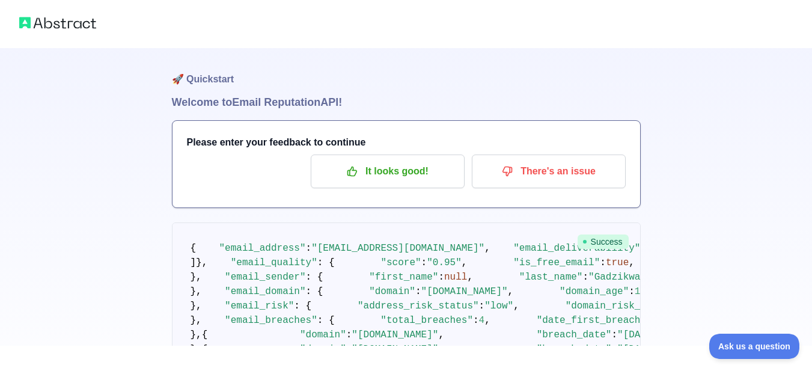  Describe the element at coordinates (406, 102) in the screenshot. I see `h1: Welcome to Email Reputation API!` at that location.